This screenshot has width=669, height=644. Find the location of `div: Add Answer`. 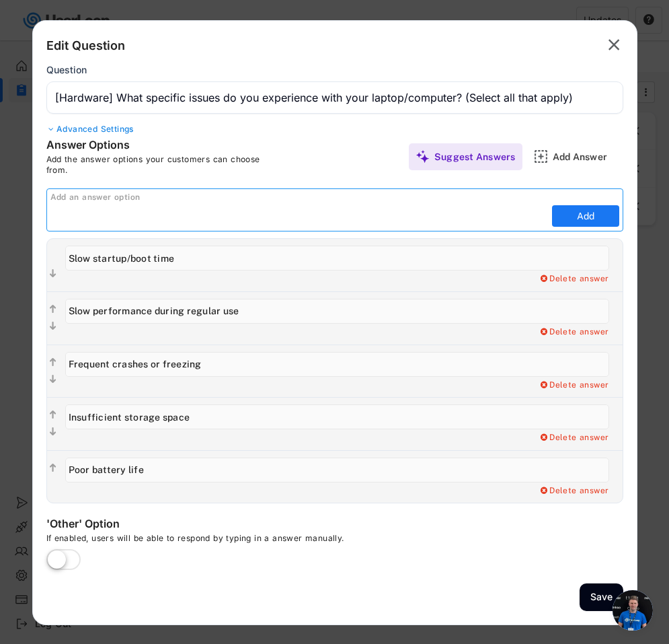

div: Add Answer is located at coordinates (587, 157).